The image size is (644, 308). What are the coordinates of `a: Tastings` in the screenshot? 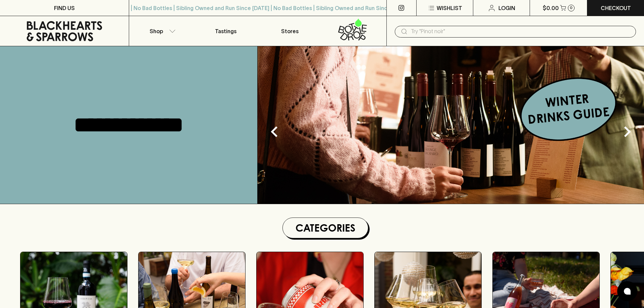 It's located at (226, 31).